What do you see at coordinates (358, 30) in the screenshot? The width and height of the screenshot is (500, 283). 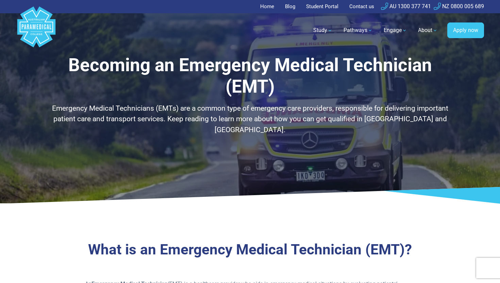 I see `a: Pathways` at bounding box center [358, 30].